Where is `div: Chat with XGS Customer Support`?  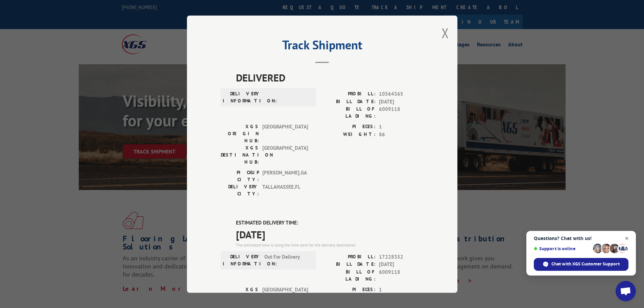
div: Chat with XGS Customer Support is located at coordinates (581, 264).